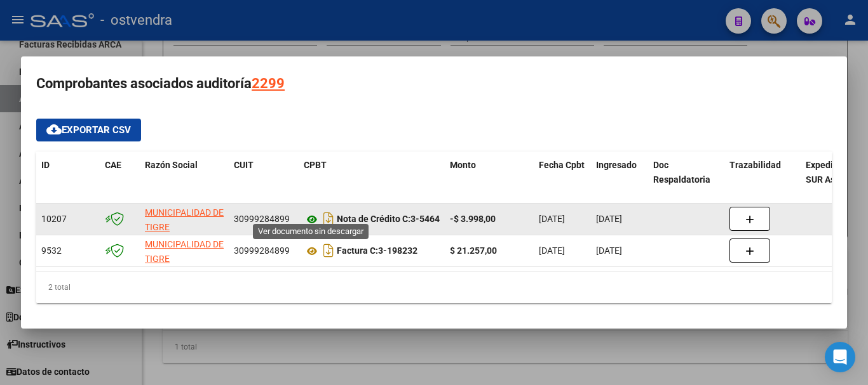 This screenshot has width=868, height=385. I want to click on div: Open Intercom Messenger, so click(840, 357).